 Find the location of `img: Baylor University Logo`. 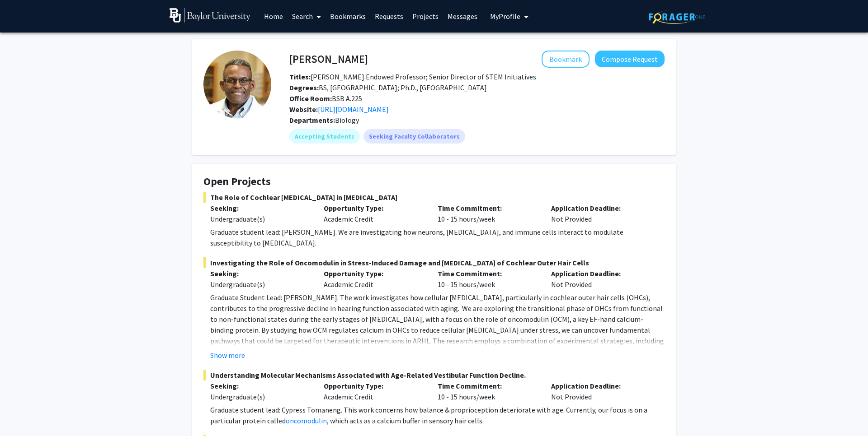

img: Baylor University Logo is located at coordinates (209, 16).